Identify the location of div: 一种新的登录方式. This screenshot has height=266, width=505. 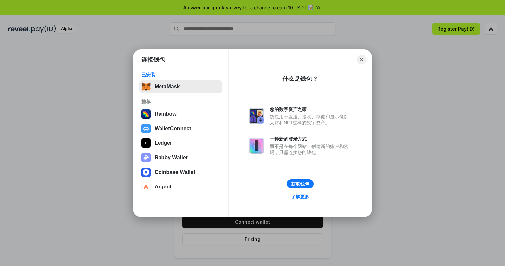
(311, 139).